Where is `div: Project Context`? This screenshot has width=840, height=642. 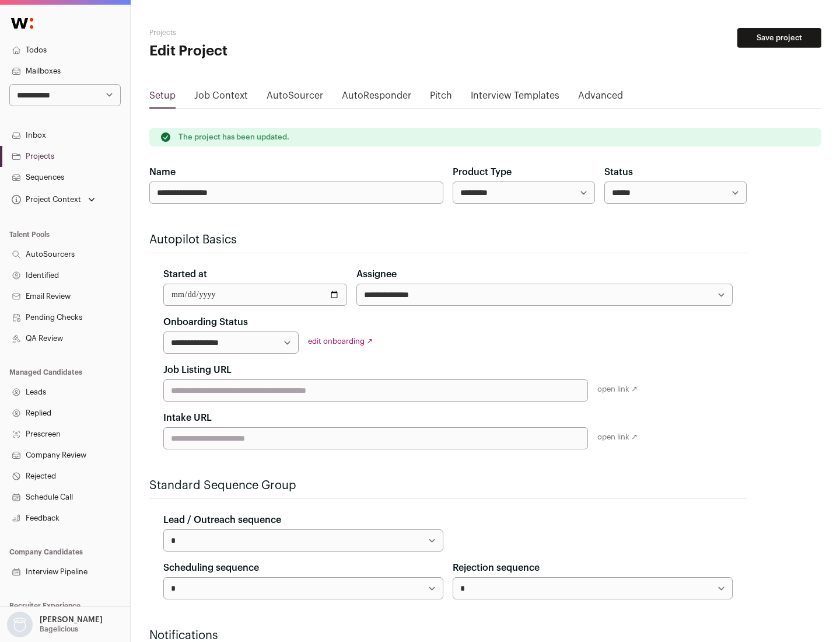 div: Project Context is located at coordinates (45, 200).